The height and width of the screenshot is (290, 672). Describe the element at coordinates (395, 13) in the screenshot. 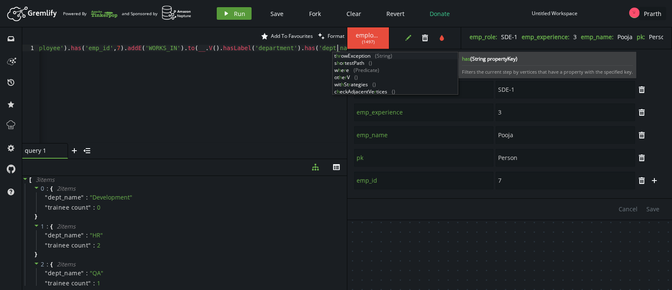

I see `button: Revert` at that location.